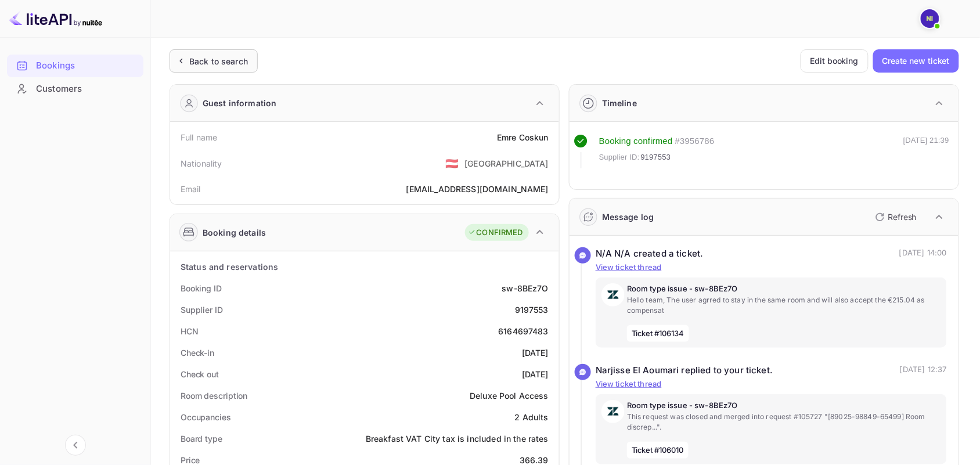  What do you see at coordinates (199, 137) in the screenshot?
I see `div: Full name` at bounding box center [199, 137].